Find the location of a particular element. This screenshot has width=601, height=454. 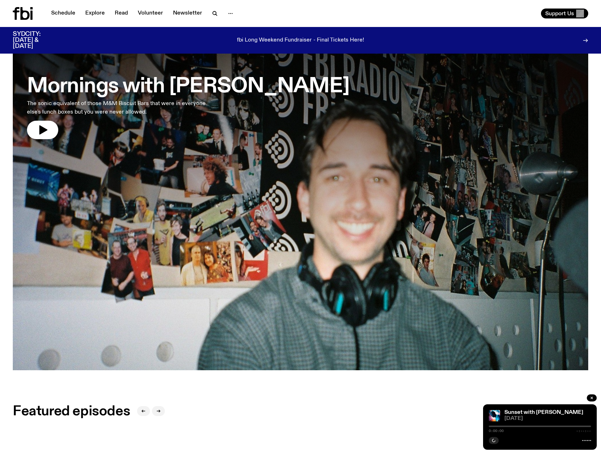

a: Volunteer is located at coordinates (150, 13).